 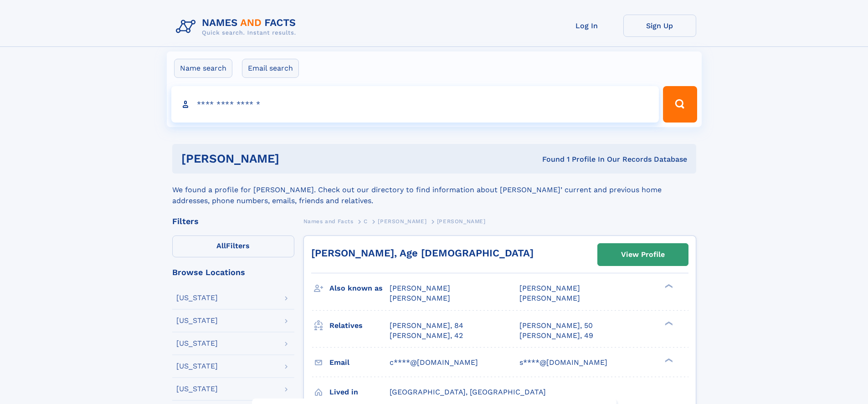 I want to click on span: C, so click(x=365, y=221).